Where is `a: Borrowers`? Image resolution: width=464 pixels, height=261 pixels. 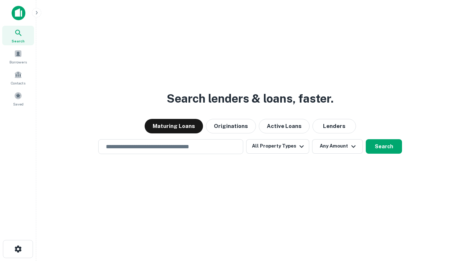 a: Borrowers is located at coordinates (18, 57).